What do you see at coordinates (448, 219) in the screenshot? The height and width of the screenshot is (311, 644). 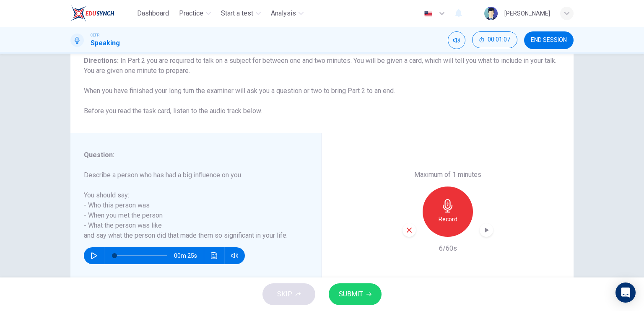 I see `h6: Record` at bounding box center [448, 219].